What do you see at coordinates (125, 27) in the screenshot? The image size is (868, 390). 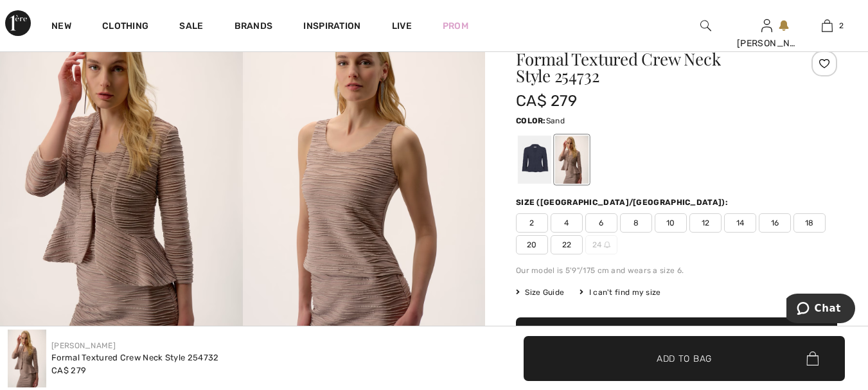 I see `a: Clothing` at bounding box center [125, 27].